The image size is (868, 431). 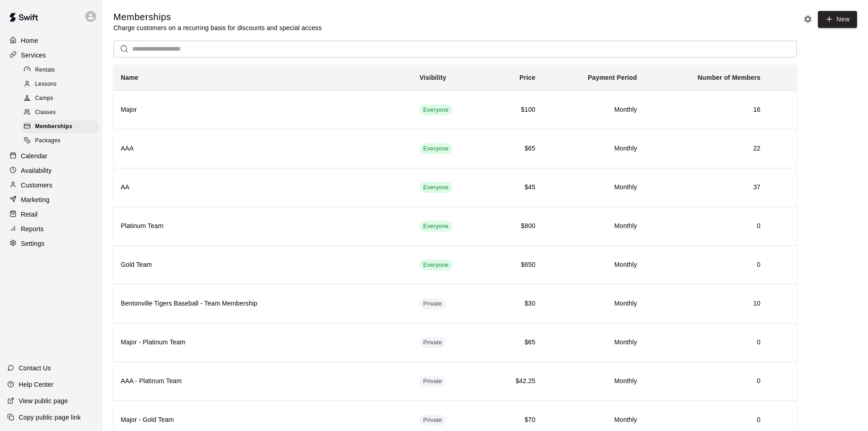 I want to click on h6: 10, so click(x=706, y=304).